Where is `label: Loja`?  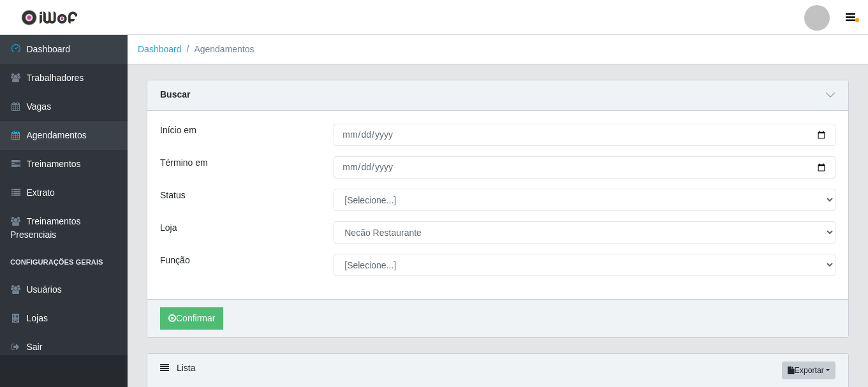 label: Loja is located at coordinates (168, 228).